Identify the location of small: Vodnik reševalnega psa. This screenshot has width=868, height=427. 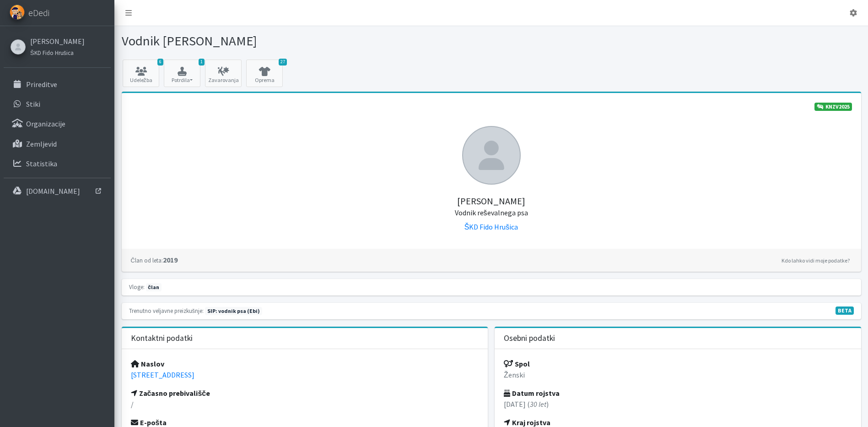
(491, 213).